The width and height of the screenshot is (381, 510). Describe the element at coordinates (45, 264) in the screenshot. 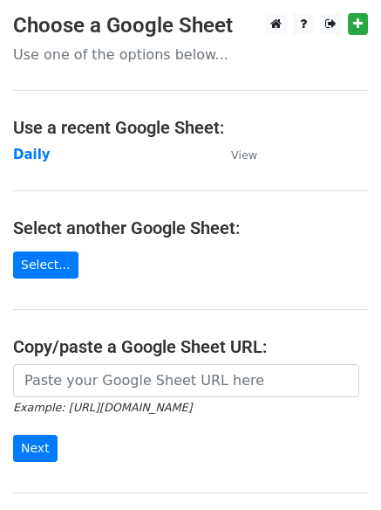

I see `a: Select...` at that location.